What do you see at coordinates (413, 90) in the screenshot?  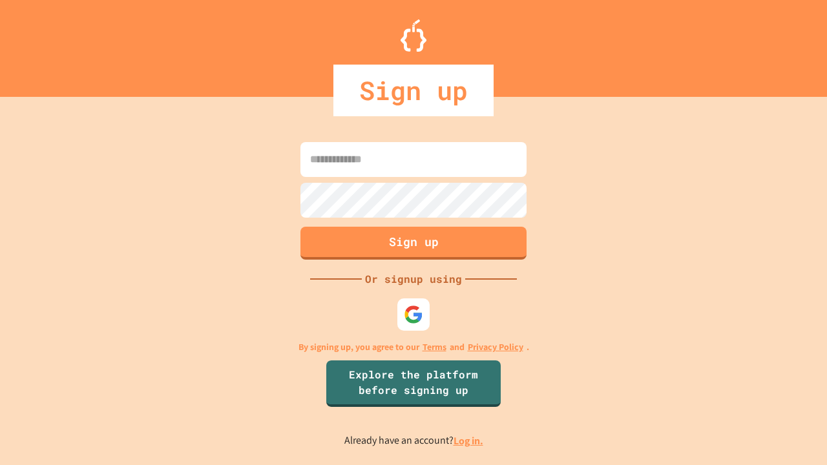 I see `div: Sign up` at bounding box center [413, 90].